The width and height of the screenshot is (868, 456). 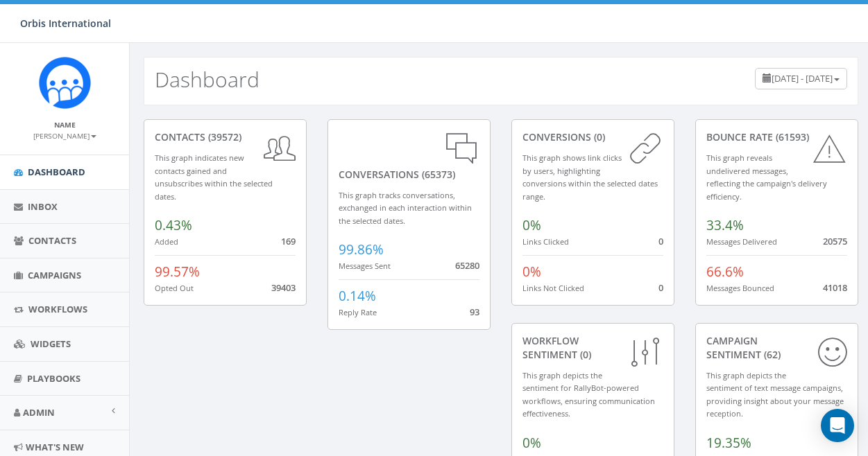 I want to click on span: 93, so click(x=475, y=312).